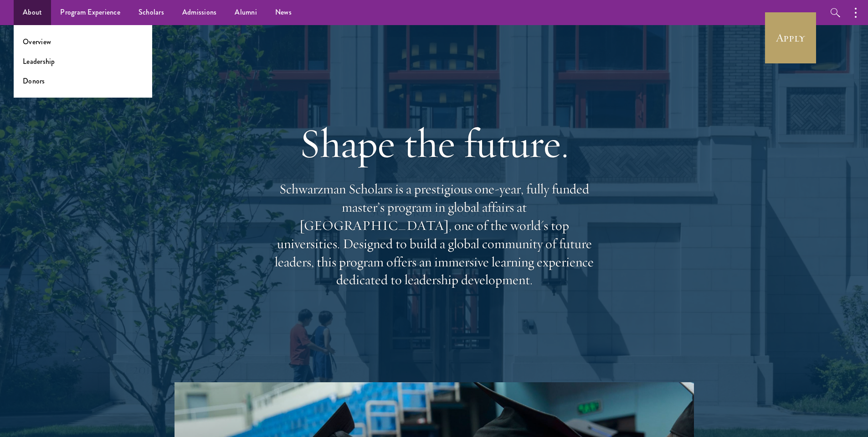 This screenshot has height=437, width=868. Describe the element at coordinates (37, 41) in the screenshot. I see `a: Overview` at that location.